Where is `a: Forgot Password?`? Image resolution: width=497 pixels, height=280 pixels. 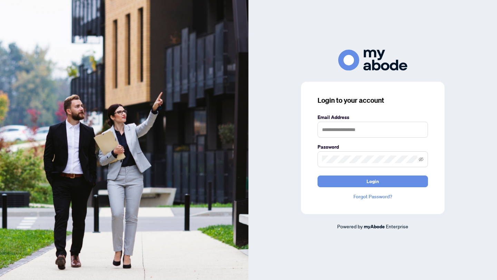 a: Forgot Password? is located at coordinates (373, 197).